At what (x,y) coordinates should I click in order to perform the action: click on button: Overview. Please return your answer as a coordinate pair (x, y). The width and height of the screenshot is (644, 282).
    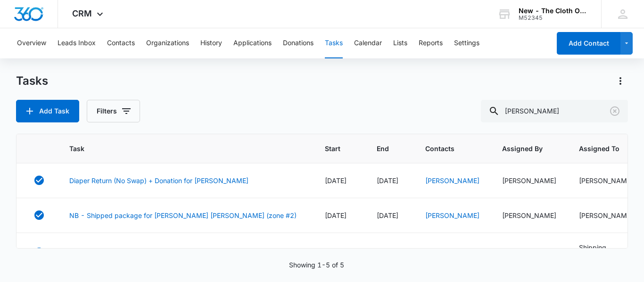
    Looking at the image, I should click on (32, 43).